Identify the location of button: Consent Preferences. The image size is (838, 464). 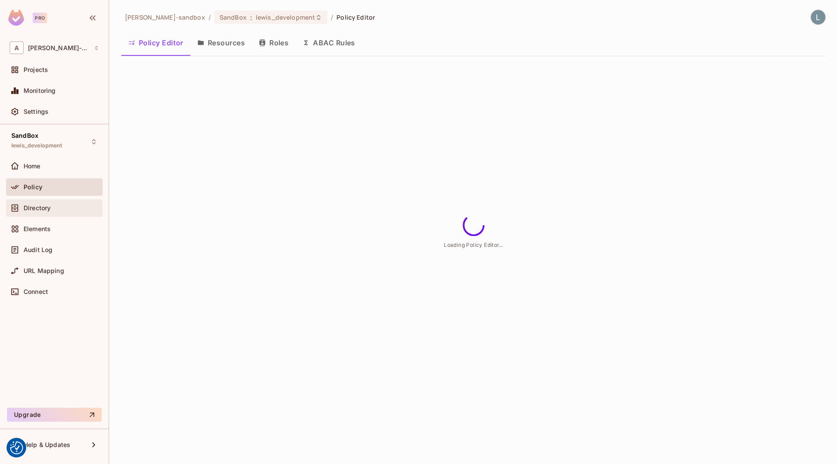
(17, 448).